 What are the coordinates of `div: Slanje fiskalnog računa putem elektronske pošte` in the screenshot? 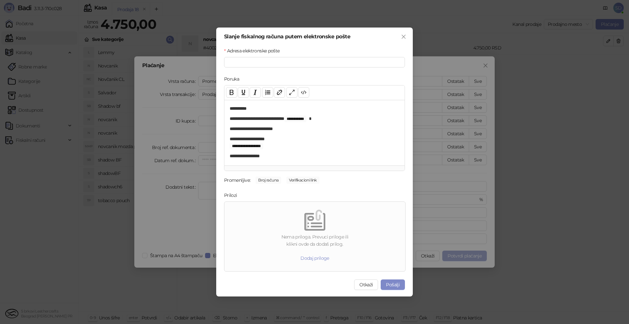 It's located at (314, 37).